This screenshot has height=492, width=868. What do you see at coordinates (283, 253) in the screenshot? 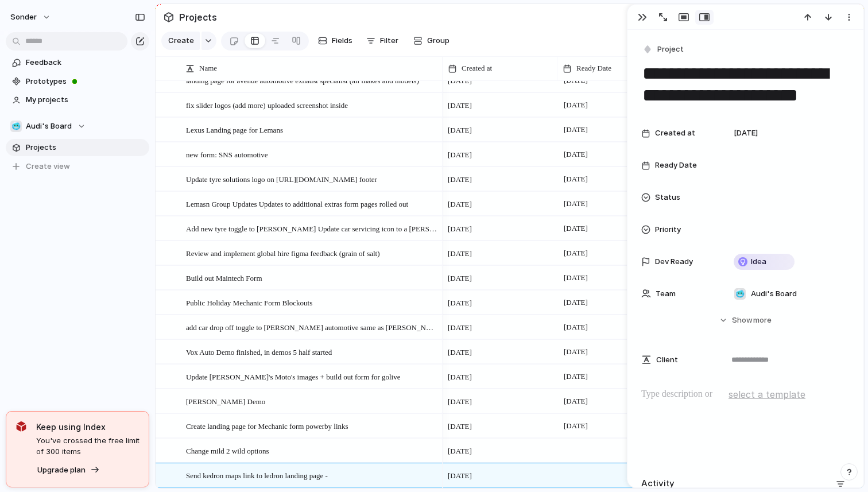
I see `span: Review and implement global hire figma feedback (grain of salt)` at bounding box center [283, 253].